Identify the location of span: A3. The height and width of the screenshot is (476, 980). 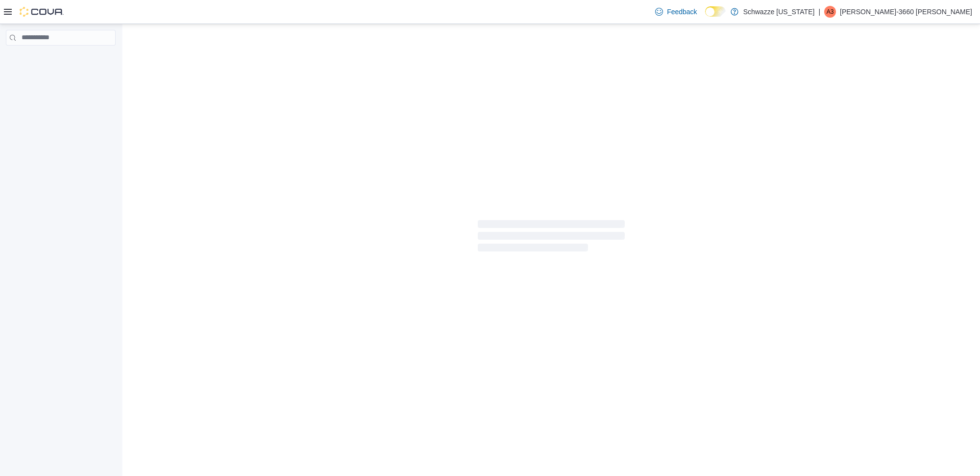
(830, 12).